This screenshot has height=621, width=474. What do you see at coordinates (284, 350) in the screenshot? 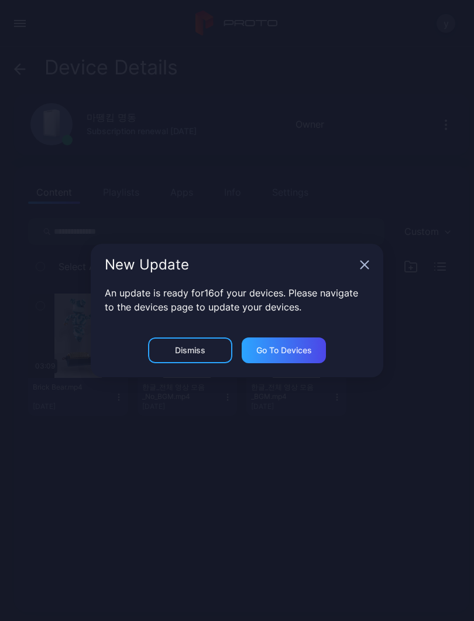
I see `div: Go to devices` at bounding box center [284, 350].